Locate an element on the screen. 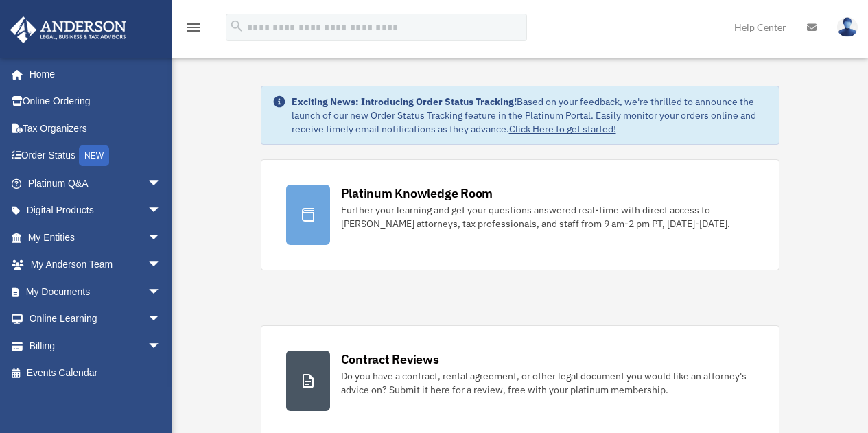  img: Anderson Advisors Platinum Portal is located at coordinates (68, 30).